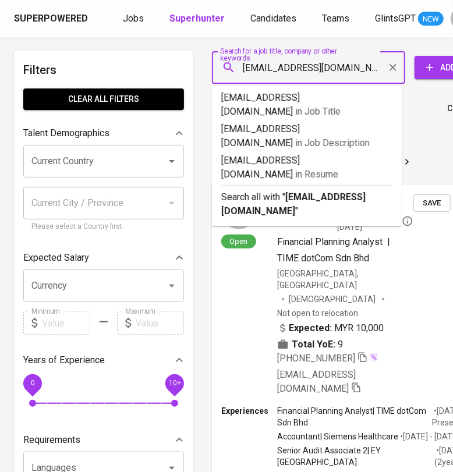  Describe the element at coordinates (338, 436) in the screenshot. I see `p: Accountant | Siemens Healthcare` at that location.